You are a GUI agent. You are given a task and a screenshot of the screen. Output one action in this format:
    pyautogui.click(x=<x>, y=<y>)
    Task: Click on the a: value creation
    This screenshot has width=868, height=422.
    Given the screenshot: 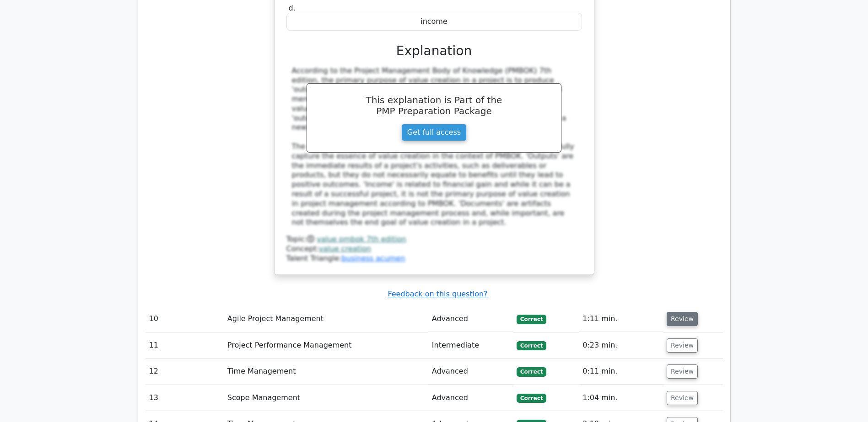 What is the action you would take?
    pyautogui.click(x=345, y=248)
    